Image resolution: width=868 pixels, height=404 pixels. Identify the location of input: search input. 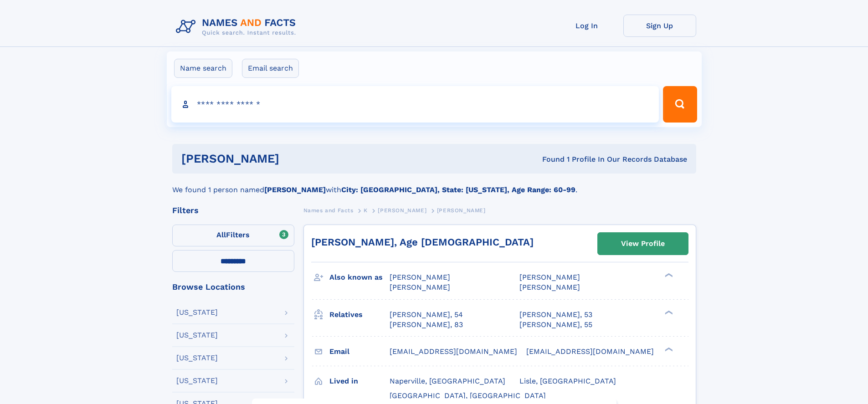
(415, 104).